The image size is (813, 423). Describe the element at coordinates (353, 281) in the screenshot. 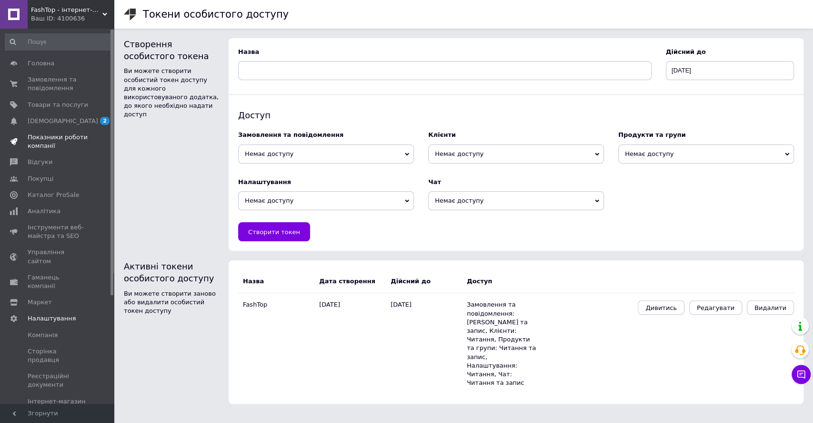

I see `td: Дата створення` at that location.